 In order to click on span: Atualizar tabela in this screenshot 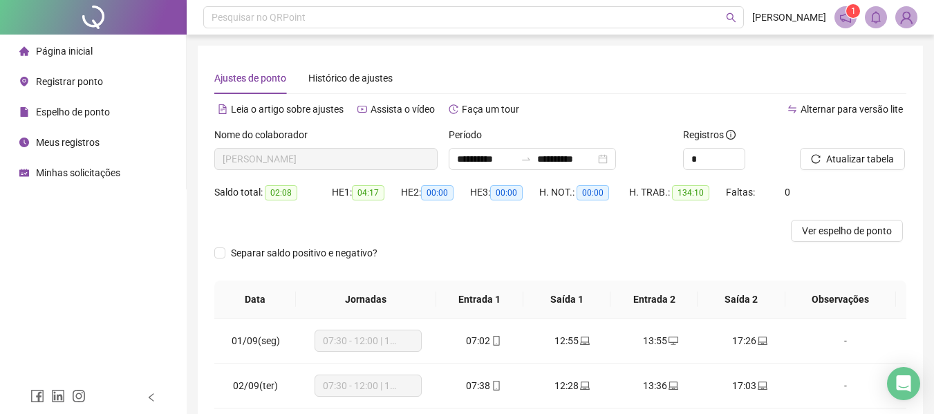, I will do `click(860, 159)`.